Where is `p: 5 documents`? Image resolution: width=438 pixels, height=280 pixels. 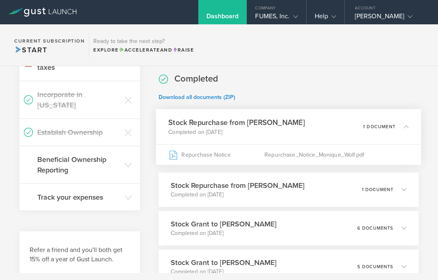
p: 5 documents is located at coordinates (375, 266).